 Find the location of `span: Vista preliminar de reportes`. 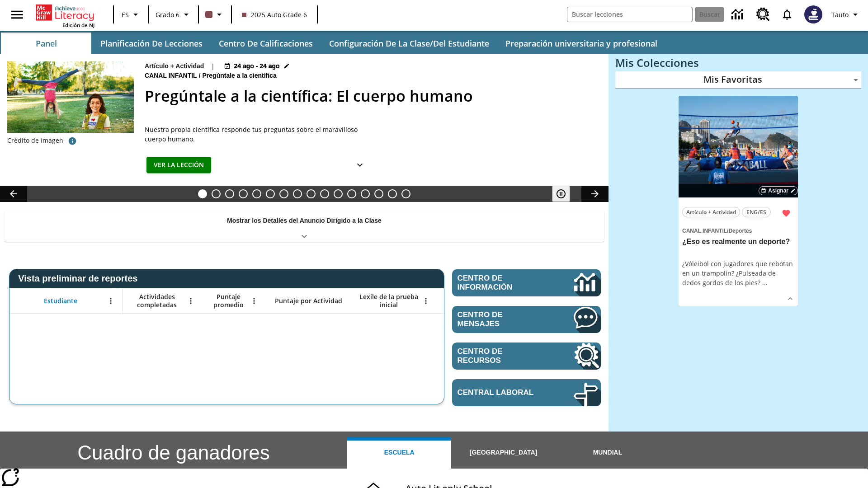

span: Vista preliminar de reportes is located at coordinates (80, 278).